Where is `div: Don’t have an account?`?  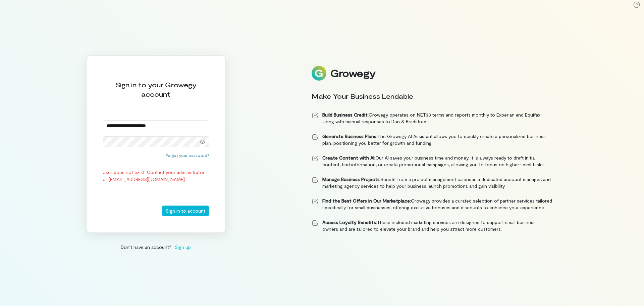
div: Don’t have an account? is located at coordinates (156, 247).